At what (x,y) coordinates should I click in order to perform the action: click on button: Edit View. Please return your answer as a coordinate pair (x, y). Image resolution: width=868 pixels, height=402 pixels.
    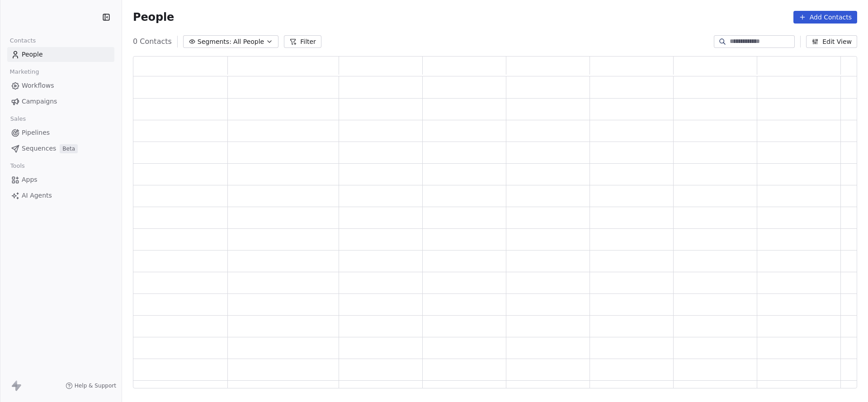
    Looking at the image, I should click on (831, 42).